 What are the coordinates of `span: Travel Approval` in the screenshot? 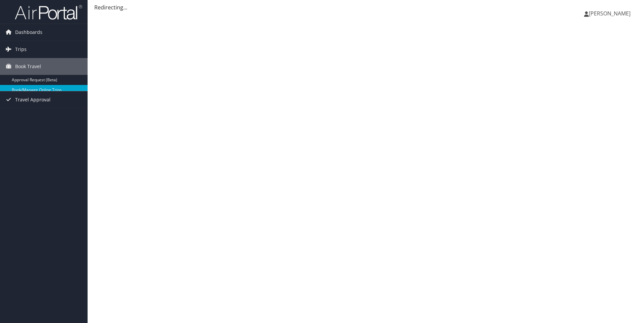 It's located at (33, 100).